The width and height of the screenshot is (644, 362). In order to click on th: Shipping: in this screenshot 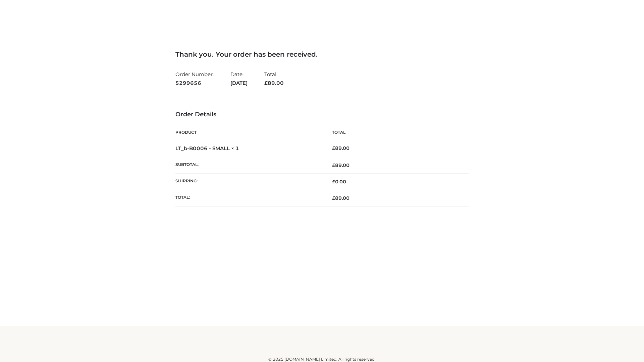, I will do `click(248, 181)`.